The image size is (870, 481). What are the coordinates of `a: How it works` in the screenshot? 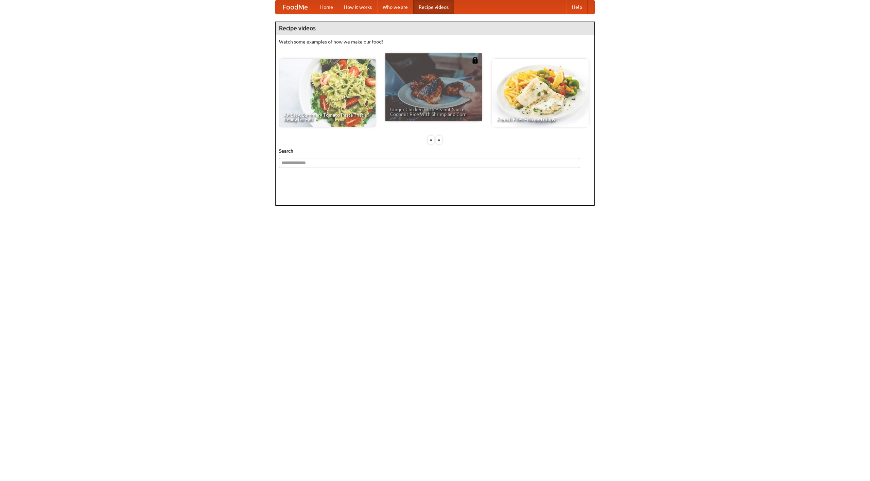 It's located at (358, 7).